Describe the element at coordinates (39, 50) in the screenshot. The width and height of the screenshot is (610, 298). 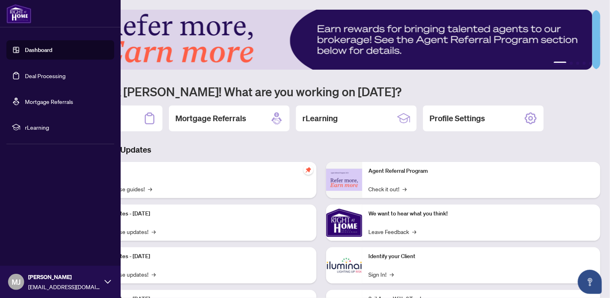
I see `a: Dashboard` at that location.